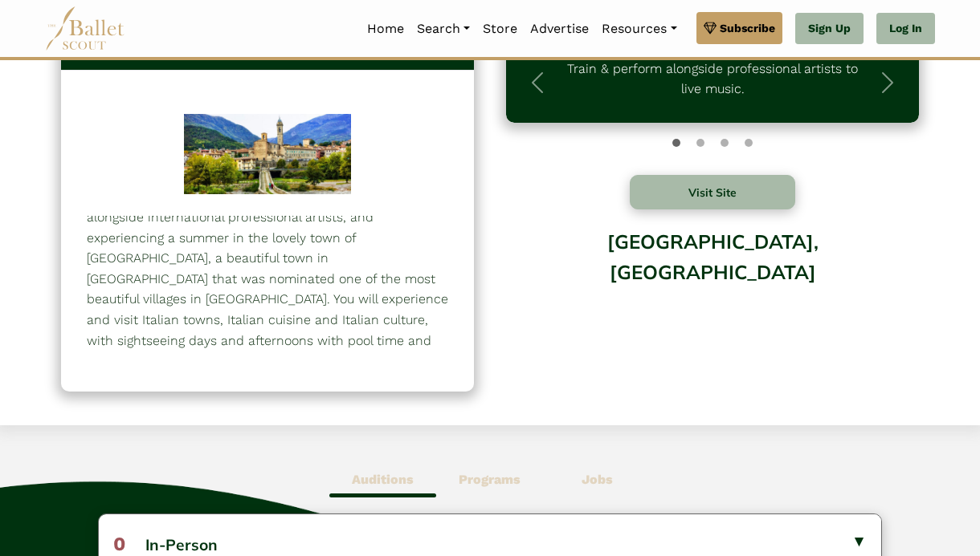 Image resolution: width=980 pixels, height=556 pixels. Describe the element at coordinates (597, 480) in the screenshot. I see `b: Jobs` at that location.